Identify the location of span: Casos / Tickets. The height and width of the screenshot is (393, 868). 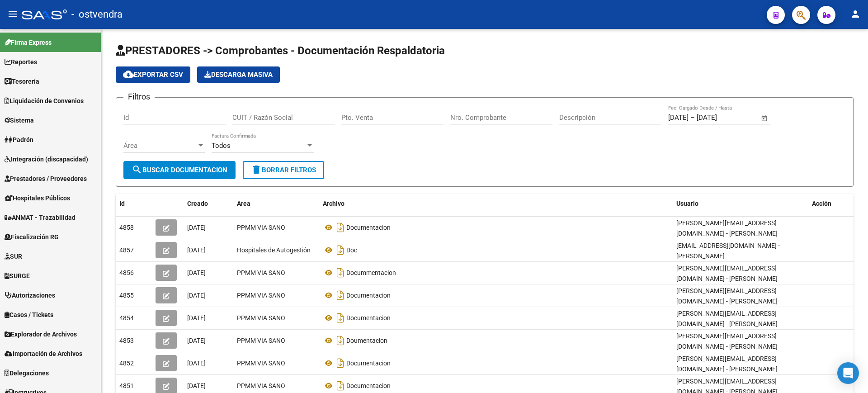
(29, 314).